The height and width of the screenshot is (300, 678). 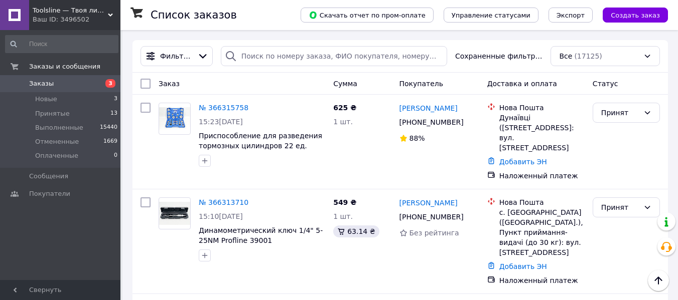 I want to click on h1: Список заказов, so click(x=194, y=15).